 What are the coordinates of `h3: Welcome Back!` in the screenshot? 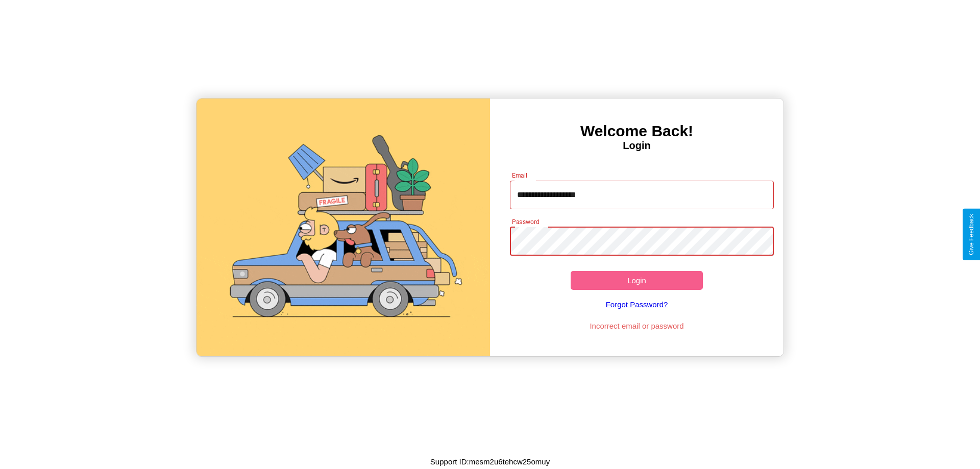 It's located at (637, 131).